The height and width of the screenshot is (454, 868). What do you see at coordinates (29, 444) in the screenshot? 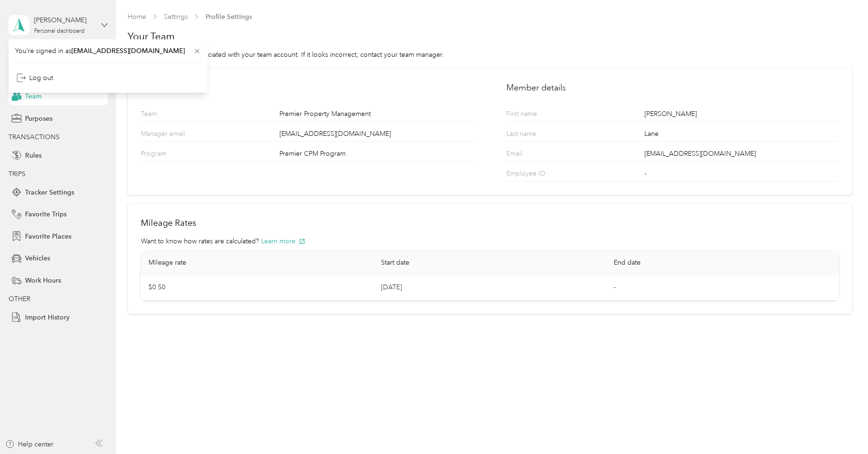
I see `button: Help center` at bounding box center [29, 444].